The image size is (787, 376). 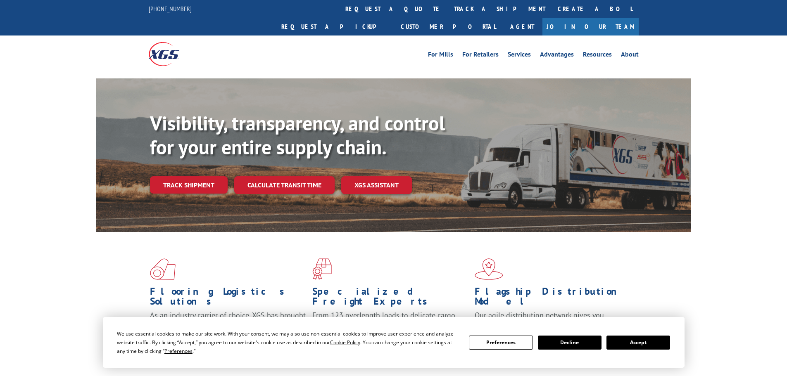 What do you see at coordinates (345, 342) in the screenshot?
I see `span: Cookie Policy` at bounding box center [345, 342].